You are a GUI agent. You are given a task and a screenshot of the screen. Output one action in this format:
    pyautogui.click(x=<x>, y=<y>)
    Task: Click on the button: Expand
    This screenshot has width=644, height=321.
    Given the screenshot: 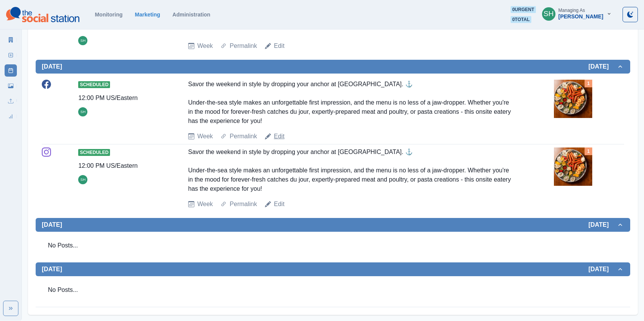 What is the action you would take?
    pyautogui.click(x=11, y=308)
    